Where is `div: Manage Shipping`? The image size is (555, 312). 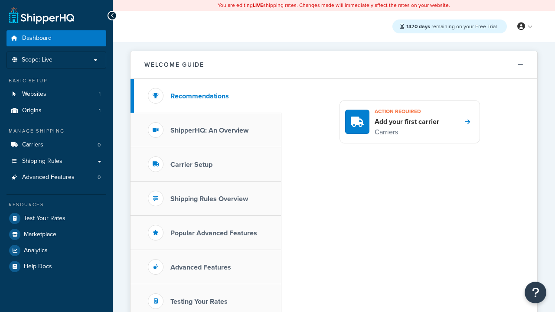
div: Manage Shipping is located at coordinates (56, 131).